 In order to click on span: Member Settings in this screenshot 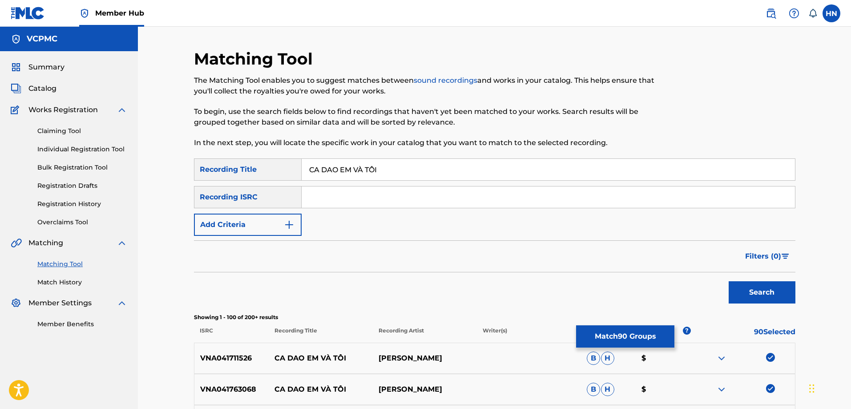, I will do `click(60, 303)`.